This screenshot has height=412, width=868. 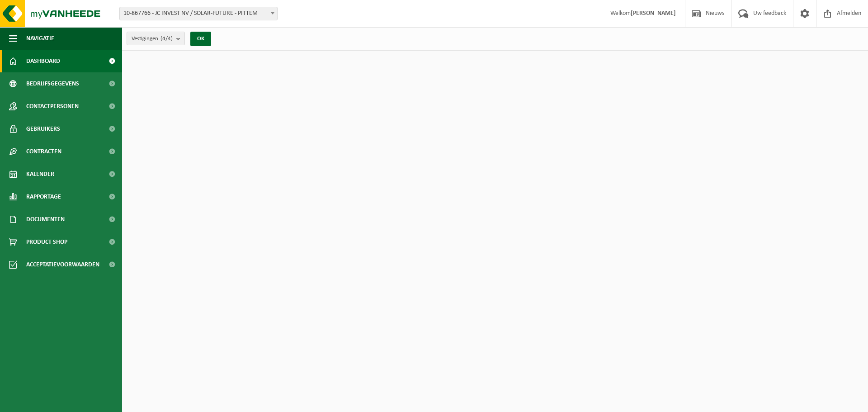 I want to click on count: (4/4), so click(x=166, y=38).